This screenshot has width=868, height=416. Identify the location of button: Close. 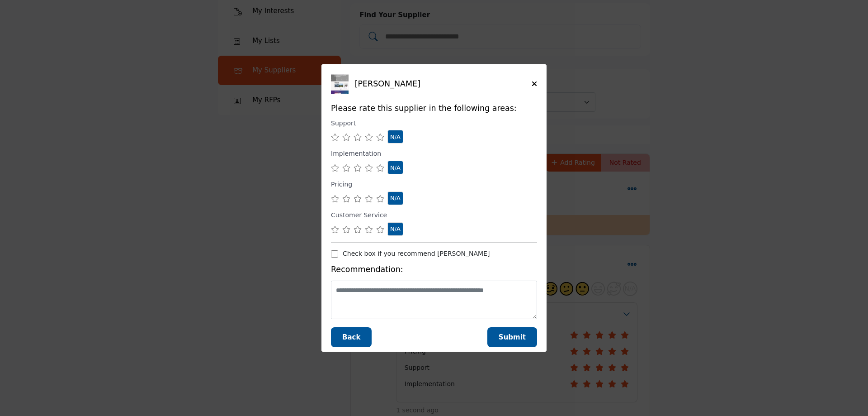
(534, 84).